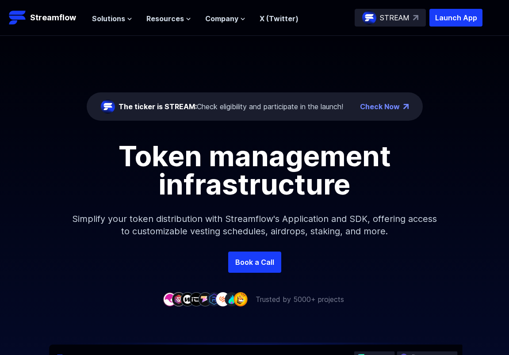  What do you see at coordinates (390, 18) in the screenshot?
I see `a: STREAM` at bounding box center [390, 18].